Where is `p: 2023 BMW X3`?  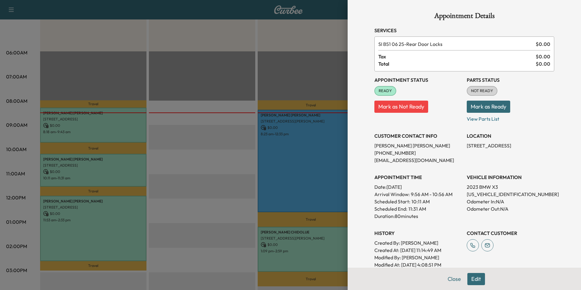 p: 2023 BMW X3 is located at coordinates (510, 187).